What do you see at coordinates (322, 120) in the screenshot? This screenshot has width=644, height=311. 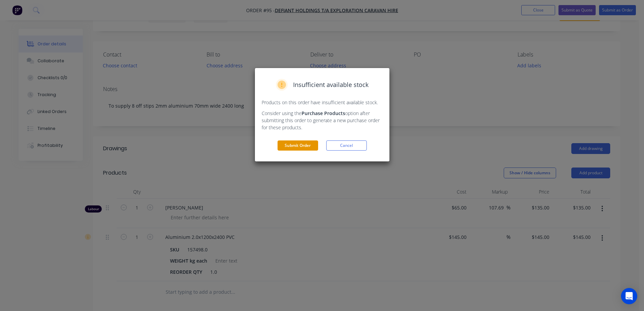 I see `p: Consider using the option after submitting this order to generate a new purchase order for these ...` at bounding box center [322, 120].